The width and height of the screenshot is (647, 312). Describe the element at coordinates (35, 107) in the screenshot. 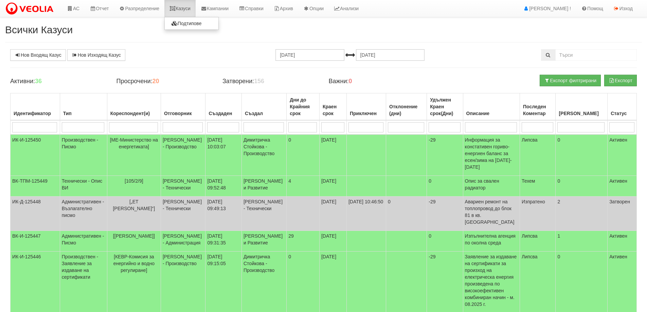

I see `th: Идентификатор: No sort applied, activate to apply an ascending sort` at that location.